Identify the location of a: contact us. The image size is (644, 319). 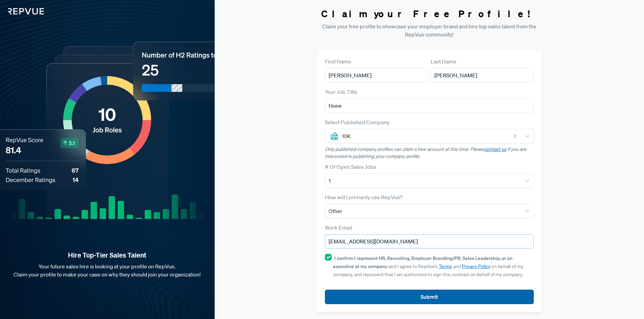
(495, 149).